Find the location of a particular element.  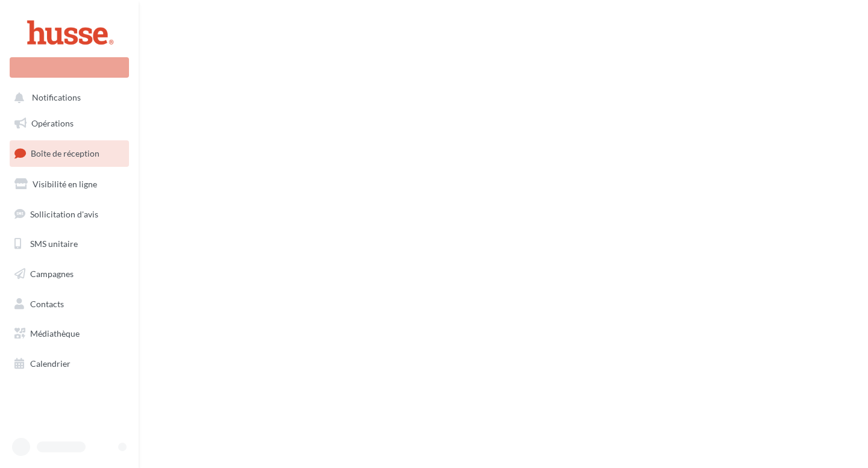

span: Campagnes is located at coordinates (52, 273).